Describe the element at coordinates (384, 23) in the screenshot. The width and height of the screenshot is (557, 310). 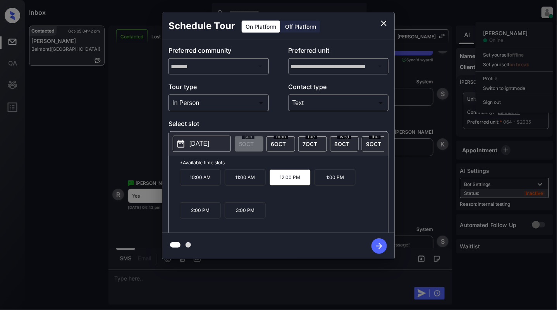
I see `button: close` at that location.